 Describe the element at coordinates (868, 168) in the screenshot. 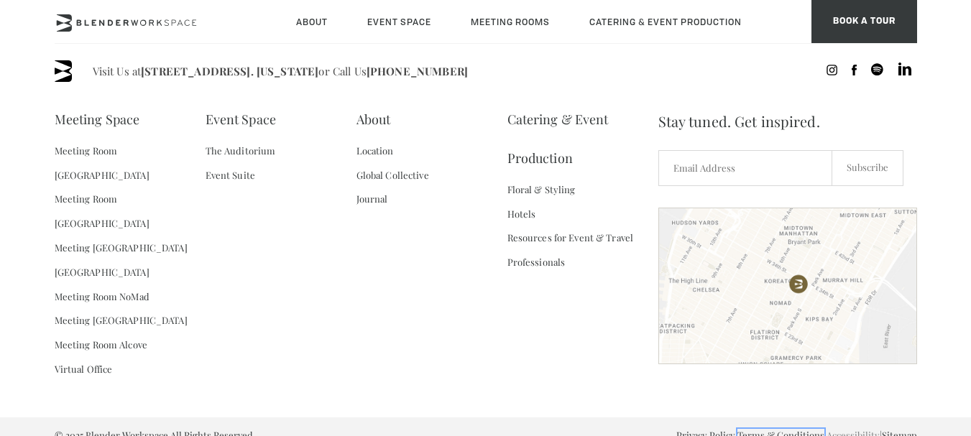

I see `input: Subscribe` at that location.